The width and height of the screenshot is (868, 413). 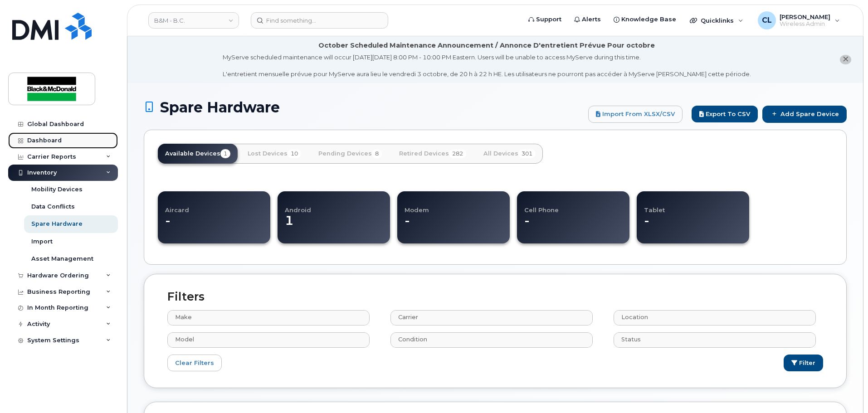 I want to click on div: October Scheduled Maintenance Announcement / Annonce D'entretient Prévue Pour octobre, so click(x=487, y=45).